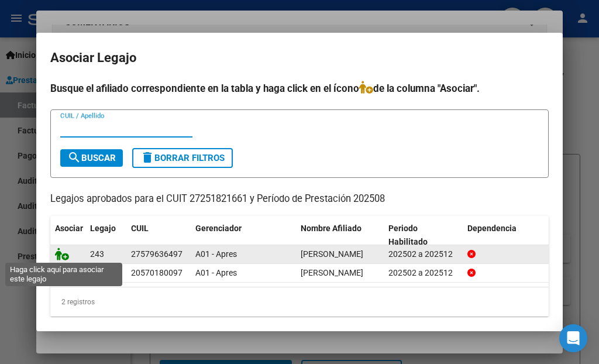 The image size is (599, 364). Describe the element at coordinates (492, 228) in the screenshot. I see `span: Dependencia` at that location.